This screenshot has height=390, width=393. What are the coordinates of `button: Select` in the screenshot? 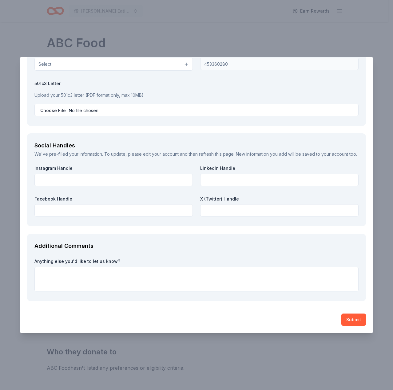 It's located at (113, 64).